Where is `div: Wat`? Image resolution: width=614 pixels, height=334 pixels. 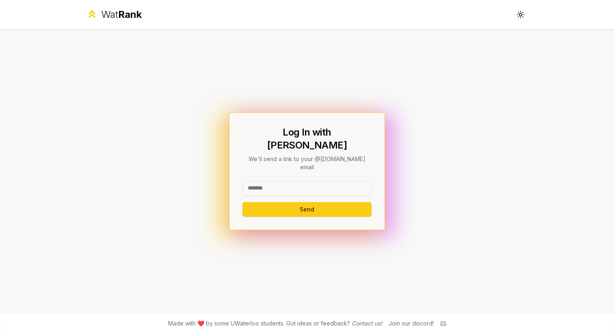
div: Wat is located at coordinates (121, 15).